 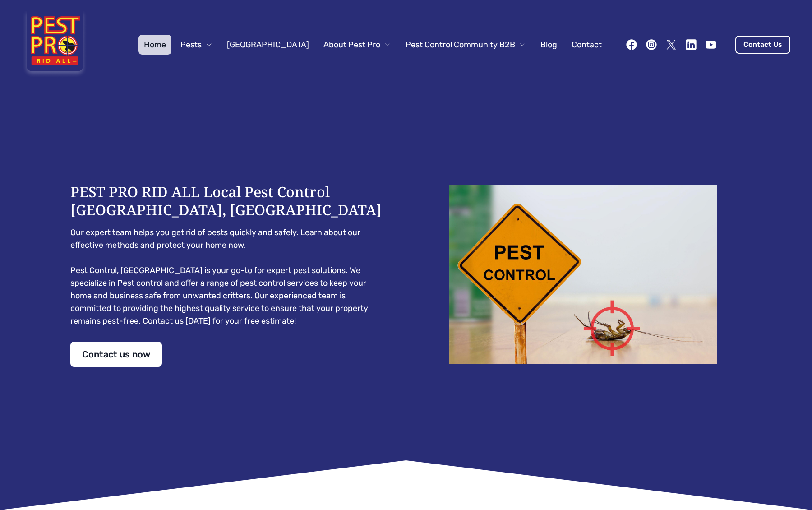 I want to click on a: Contact Us, so click(x=763, y=45).